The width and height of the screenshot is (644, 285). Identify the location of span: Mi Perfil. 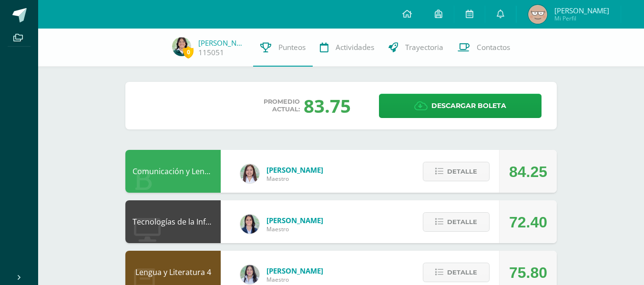
(581, 18).